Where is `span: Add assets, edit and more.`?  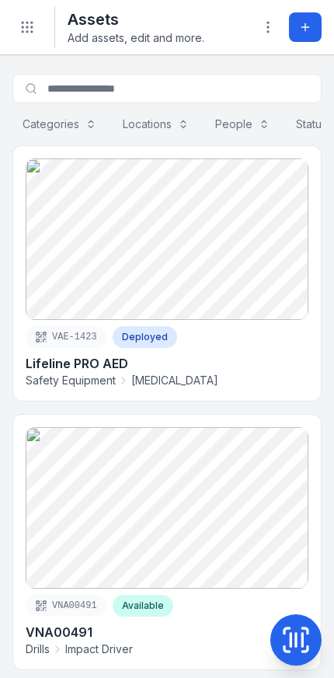 span: Add assets, edit and more. is located at coordinates (136, 38).